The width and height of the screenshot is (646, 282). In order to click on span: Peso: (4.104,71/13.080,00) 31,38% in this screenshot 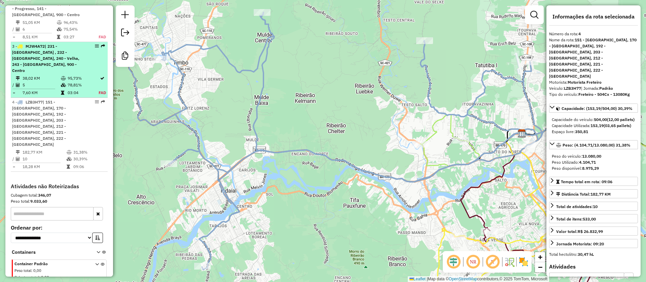, I will do `click(596, 145)`.